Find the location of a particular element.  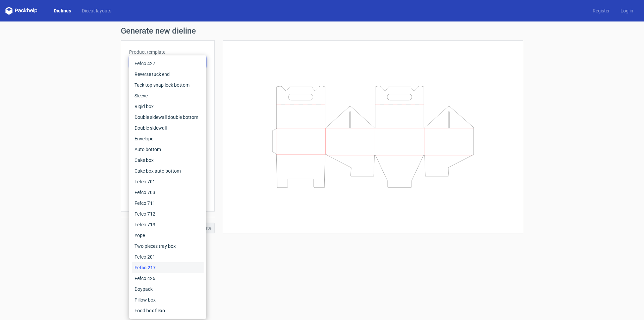

div: Doypack is located at coordinates (167, 289).